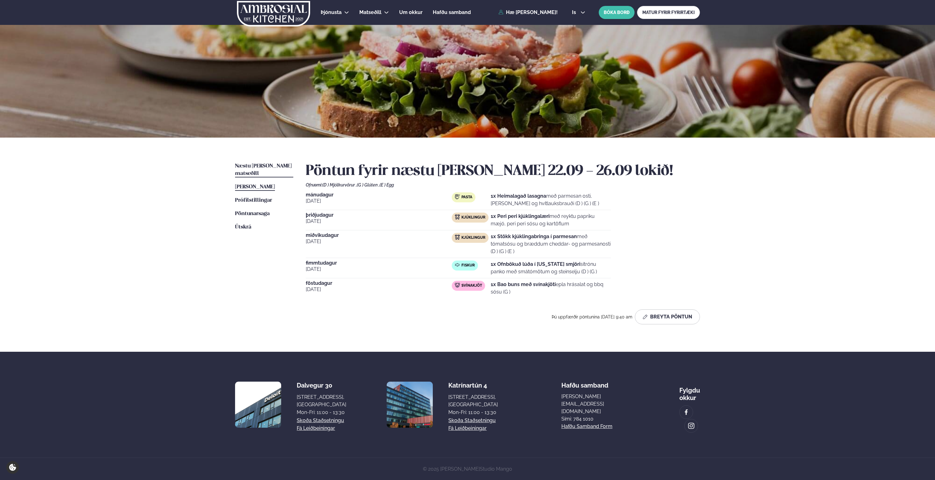 The image size is (935, 480). What do you see at coordinates (457, 285) in the screenshot?
I see `img: pork.svg` at bounding box center [457, 285].